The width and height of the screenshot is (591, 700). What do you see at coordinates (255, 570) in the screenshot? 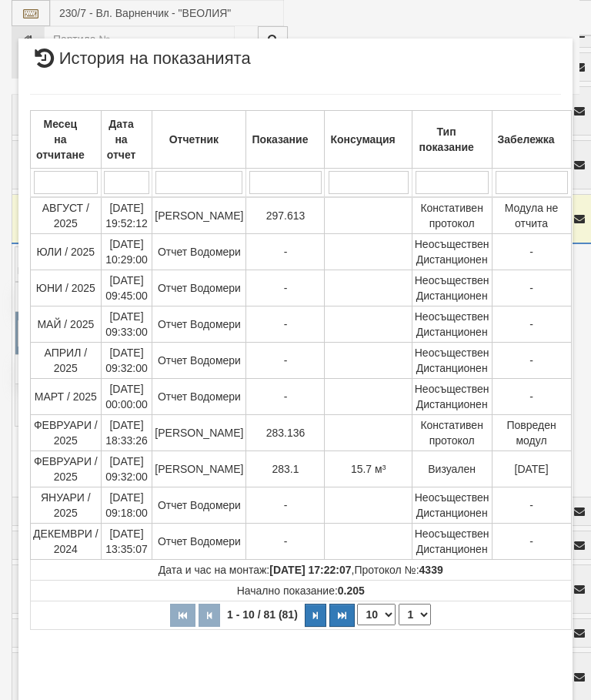
I see `span: Дата и час на монтаж:` at bounding box center [255, 570].